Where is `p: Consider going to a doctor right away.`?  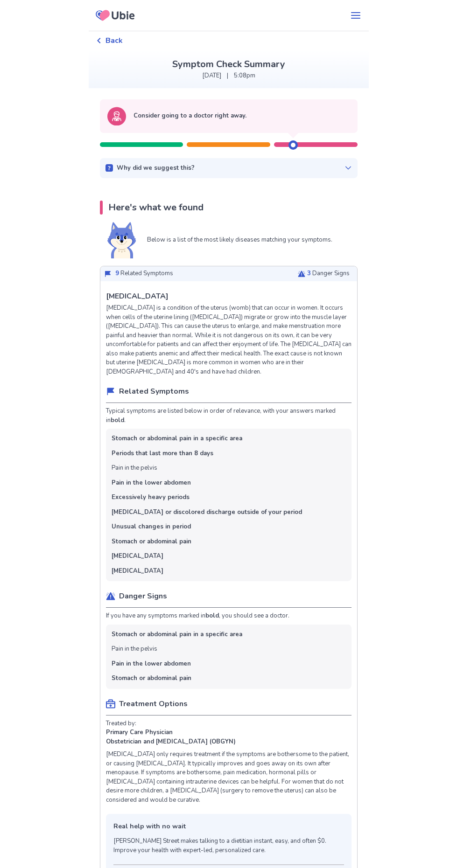 p: Consider going to a doctor right away. is located at coordinates (190, 116).